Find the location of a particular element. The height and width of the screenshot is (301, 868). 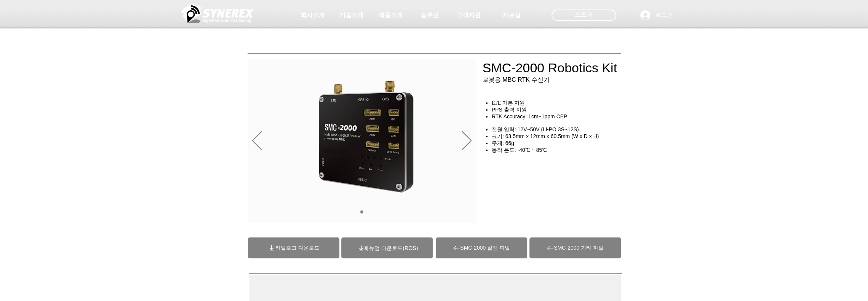

img: 씨너렉스_White_simbol_대지 1.png is located at coordinates (218, 13).